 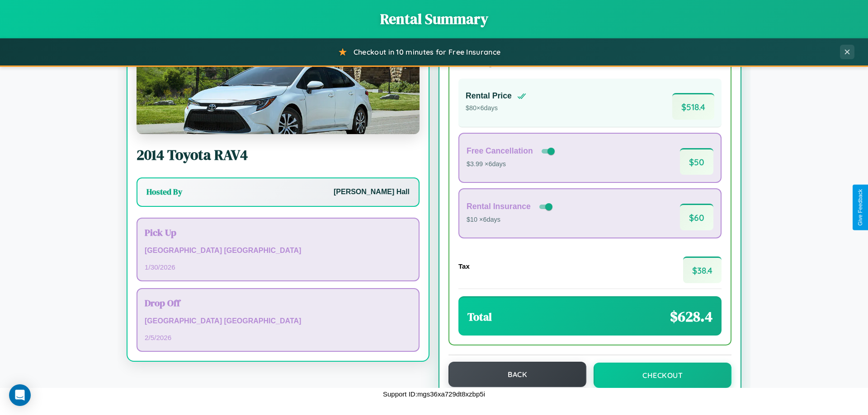 What do you see at coordinates (164, 192) in the screenshot?
I see `h3: Hosted By` at bounding box center [164, 192].